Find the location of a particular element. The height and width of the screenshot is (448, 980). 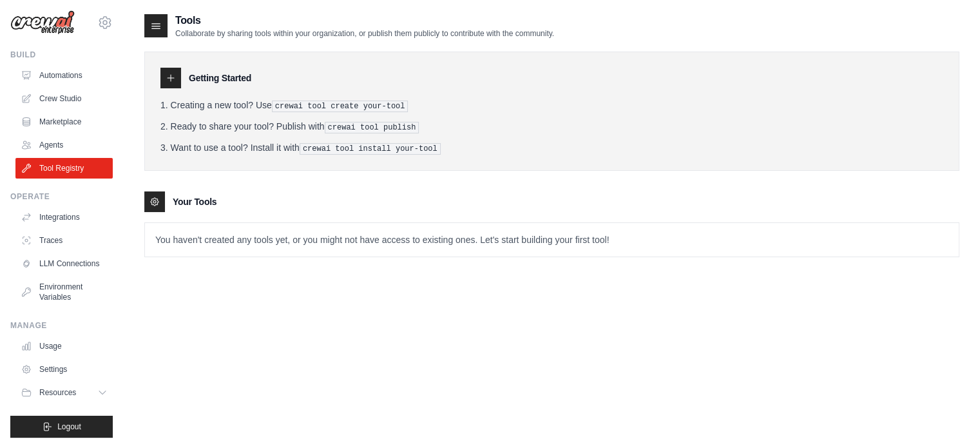

p: You haven't created any tools yet, or you might not have access to existing ones. Let's start bui... is located at coordinates (551, 240).